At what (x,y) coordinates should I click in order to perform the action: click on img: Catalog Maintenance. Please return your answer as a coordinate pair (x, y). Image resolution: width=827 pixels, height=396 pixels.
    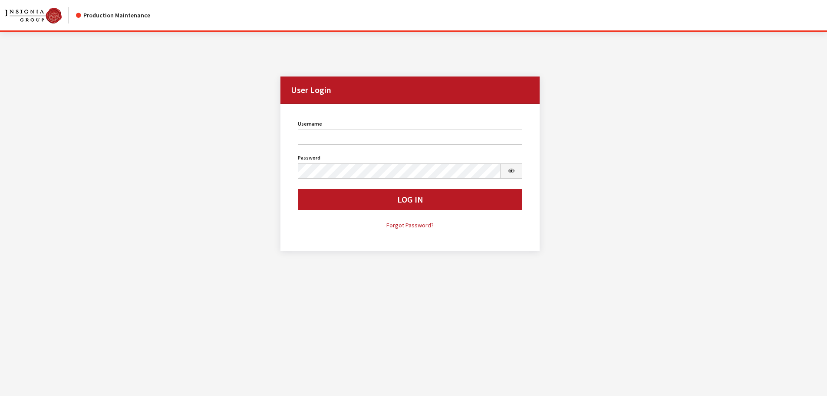
    Looking at the image, I should click on (33, 16).